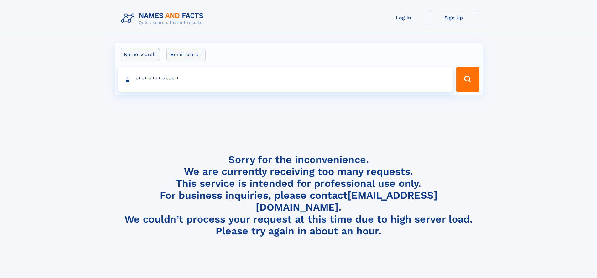 This screenshot has height=278, width=597. What do you see at coordinates (164, 18) in the screenshot?
I see `img: Logo Names and Facts` at bounding box center [164, 18].